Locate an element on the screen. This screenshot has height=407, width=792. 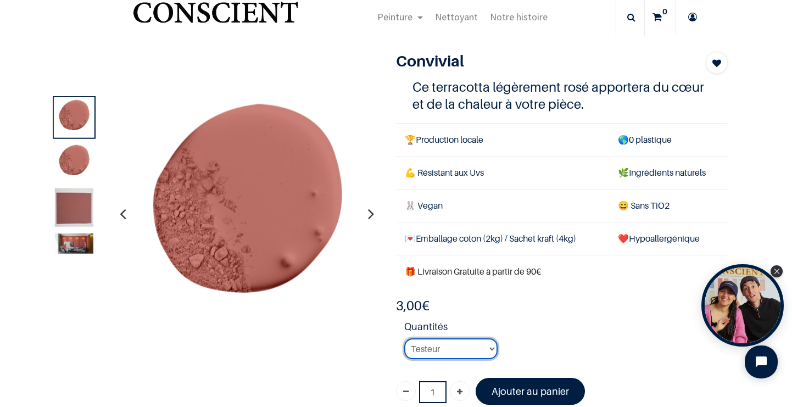
span: Add to wishlist is located at coordinates (717, 63).